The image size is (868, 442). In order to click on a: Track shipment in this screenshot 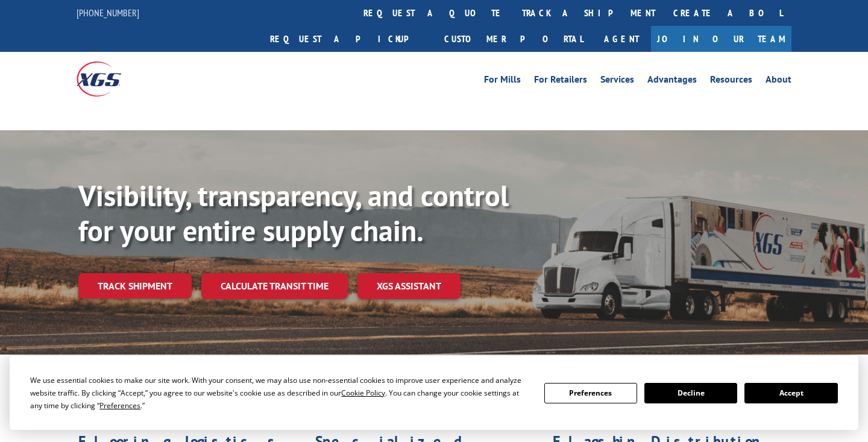, I will do `click(135, 286)`.